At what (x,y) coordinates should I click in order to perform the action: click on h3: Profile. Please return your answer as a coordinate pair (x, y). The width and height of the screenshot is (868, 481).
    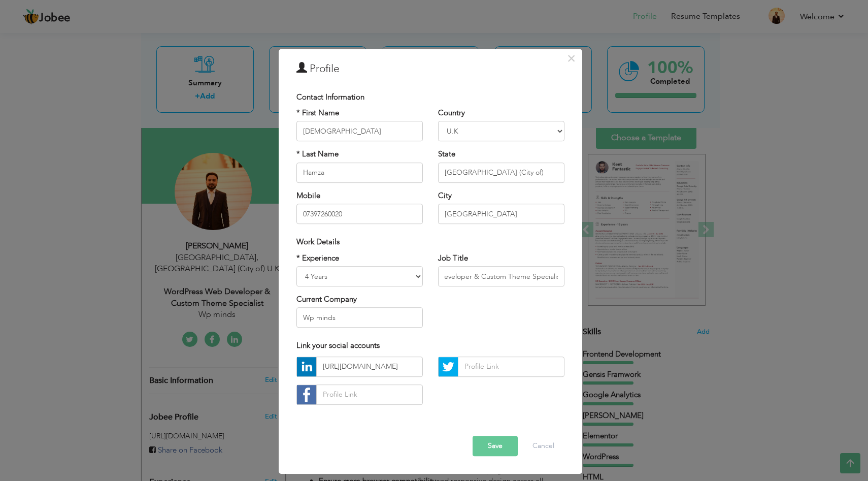
    Looking at the image, I should click on (431, 69).